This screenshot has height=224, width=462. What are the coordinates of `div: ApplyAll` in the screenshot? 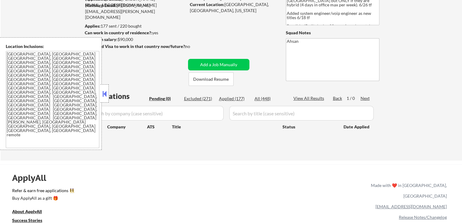 It's located at (32, 178).